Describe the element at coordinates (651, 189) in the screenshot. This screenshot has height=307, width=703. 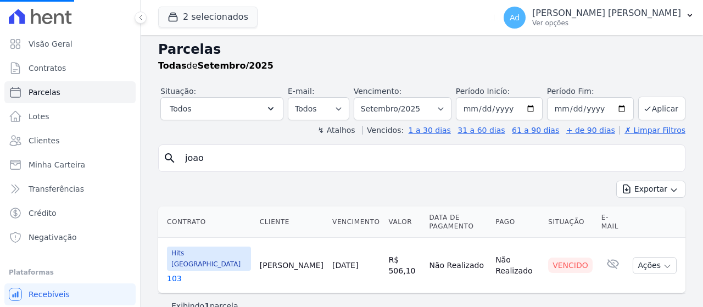
I see `button: Exportar` at that location.